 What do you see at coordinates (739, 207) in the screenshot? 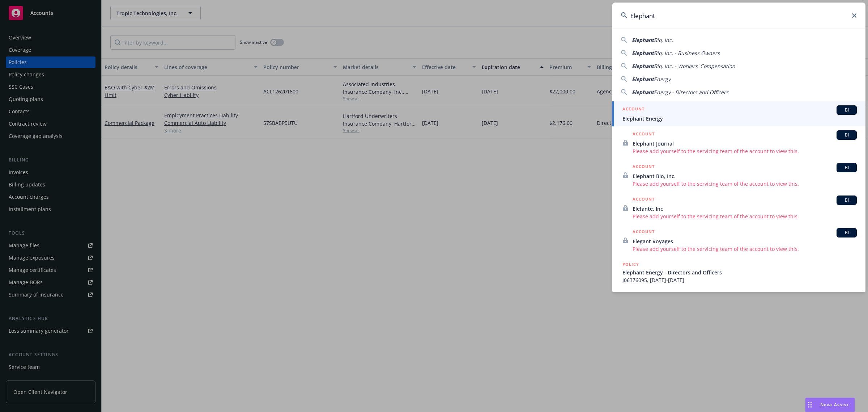
I see `a: ACCOUNTBIElefante, IncPlease add yourself to the servicing team of the account to view this.` at bounding box center [739, 207].